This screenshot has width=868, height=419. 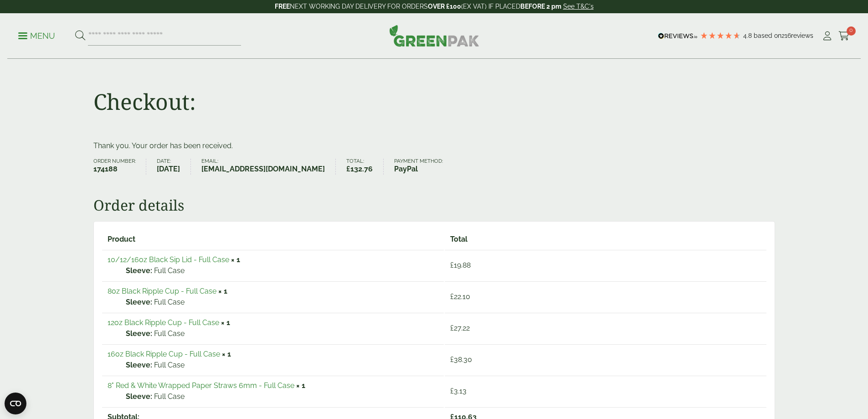 What do you see at coordinates (802, 35) in the screenshot?
I see `span: reviews` at bounding box center [802, 35].